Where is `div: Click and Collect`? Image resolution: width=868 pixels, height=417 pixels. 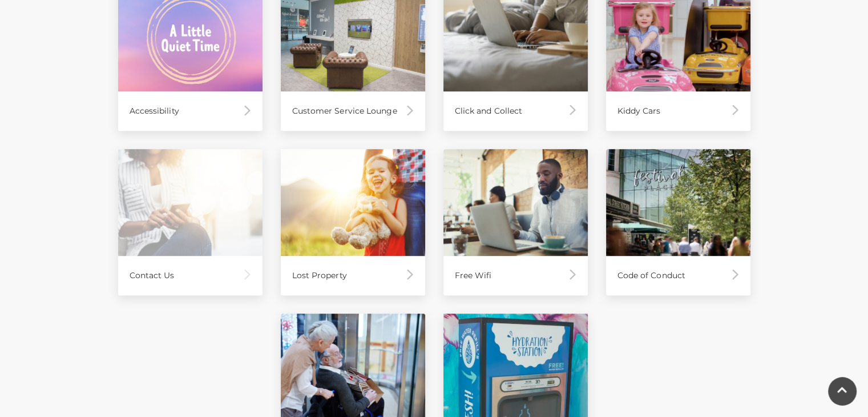
div: Click and Collect is located at coordinates (515, 111).